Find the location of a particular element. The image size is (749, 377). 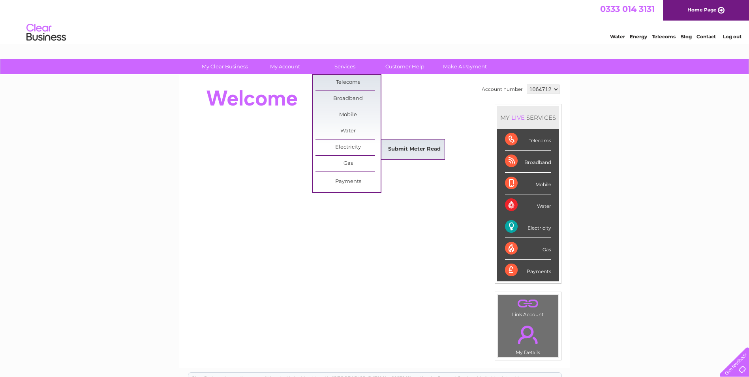

span: 0333 014 3131 is located at coordinates (627, 9).